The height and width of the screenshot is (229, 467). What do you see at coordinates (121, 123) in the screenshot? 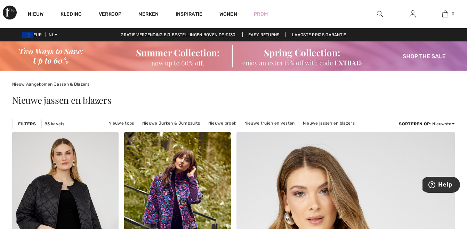
I see `a: Nieuwe tops` at bounding box center [121, 123].